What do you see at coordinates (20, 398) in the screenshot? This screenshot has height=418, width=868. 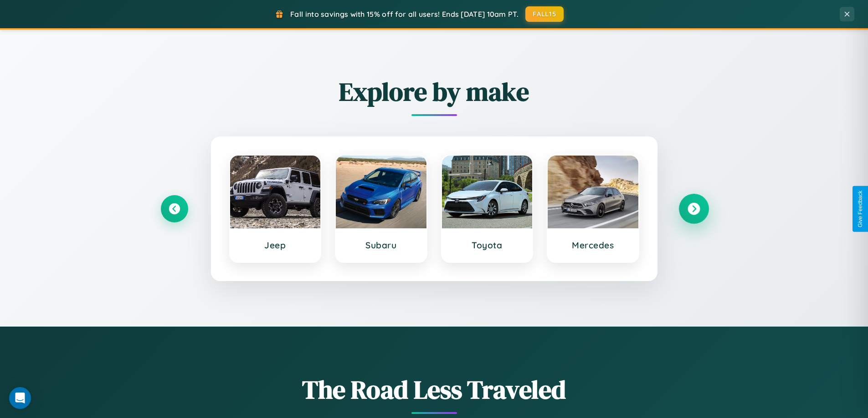 I see `div: Open Intercom Messenger` at bounding box center [20, 398].